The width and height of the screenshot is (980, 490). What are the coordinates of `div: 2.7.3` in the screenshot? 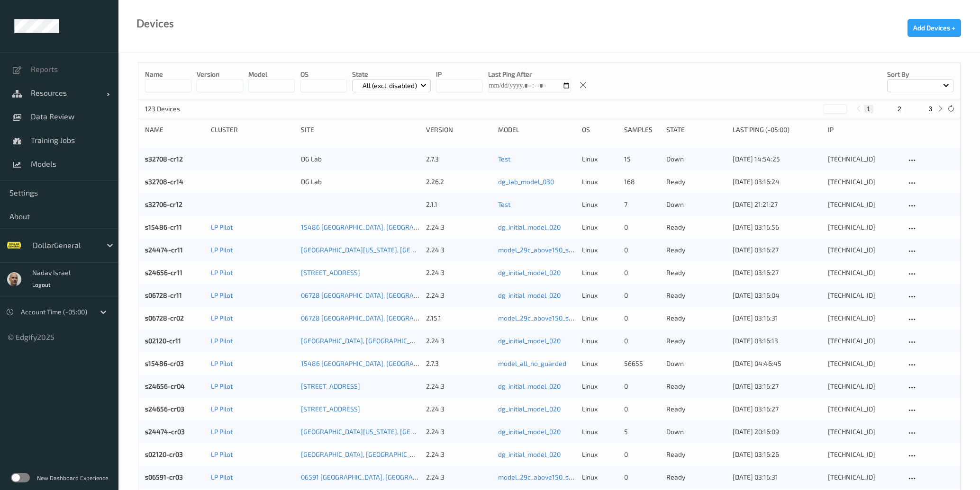 It's located at (458, 364).